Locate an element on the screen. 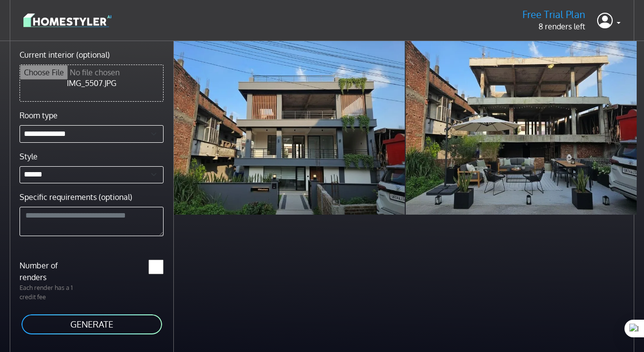 This screenshot has width=644, height=352. label: Style is located at coordinates (28, 157).